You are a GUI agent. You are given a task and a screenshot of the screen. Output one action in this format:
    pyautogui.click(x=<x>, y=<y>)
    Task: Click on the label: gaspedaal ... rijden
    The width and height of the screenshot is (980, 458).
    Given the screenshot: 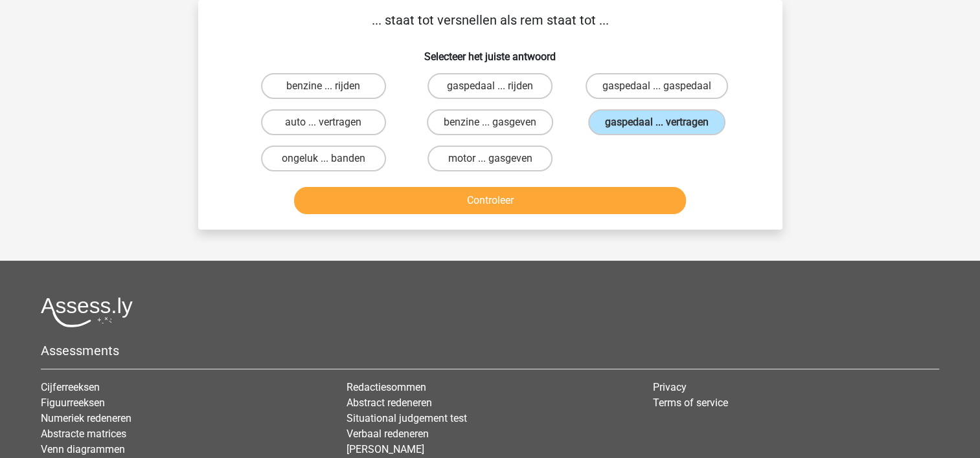 What is the action you would take?
    pyautogui.click(x=490, y=86)
    